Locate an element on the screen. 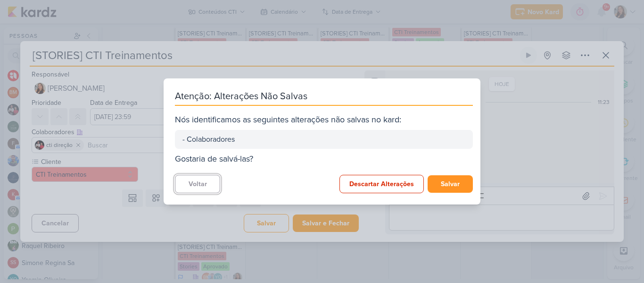 This screenshot has height=283, width=644. div: - Colaboradores is located at coordinates (324, 139).